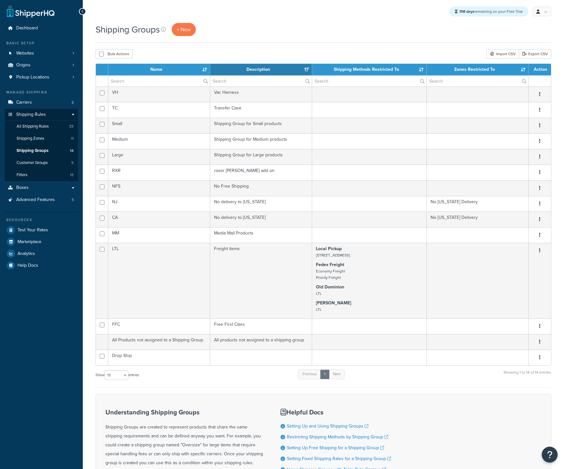 This screenshot has width=564, height=469. Describe the element at coordinates (41, 200) in the screenshot. I see `li: Advanced Features` at that location.